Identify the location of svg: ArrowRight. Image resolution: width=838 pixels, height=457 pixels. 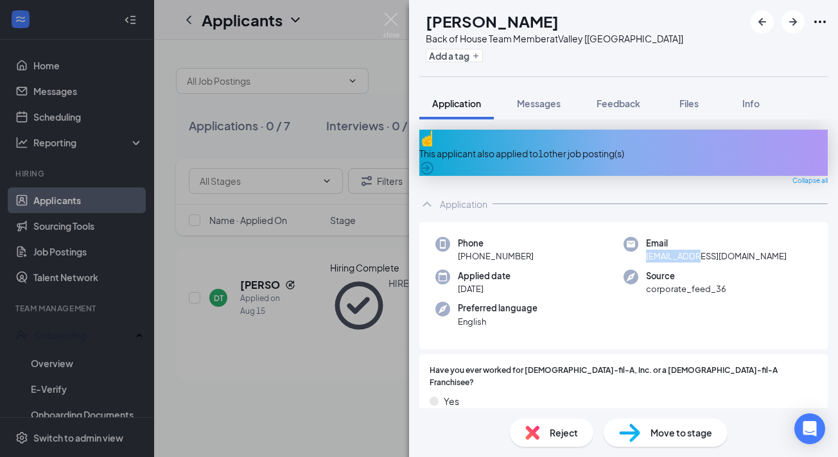
(793, 22).